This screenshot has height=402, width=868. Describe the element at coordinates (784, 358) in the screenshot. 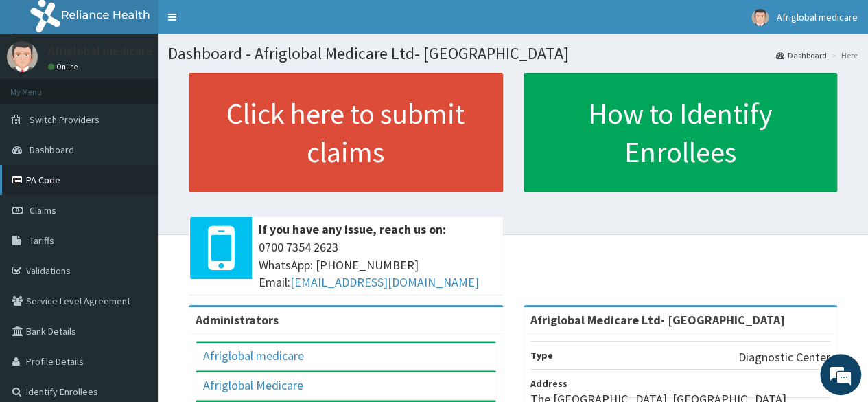

I see `p: Diagnostic Center` at that location.